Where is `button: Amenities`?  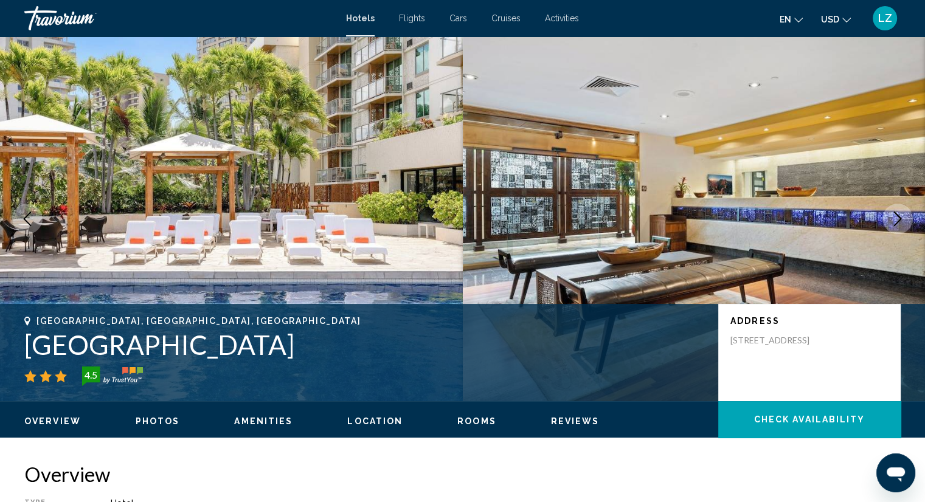 button: Amenities is located at coordinates (263, 421).